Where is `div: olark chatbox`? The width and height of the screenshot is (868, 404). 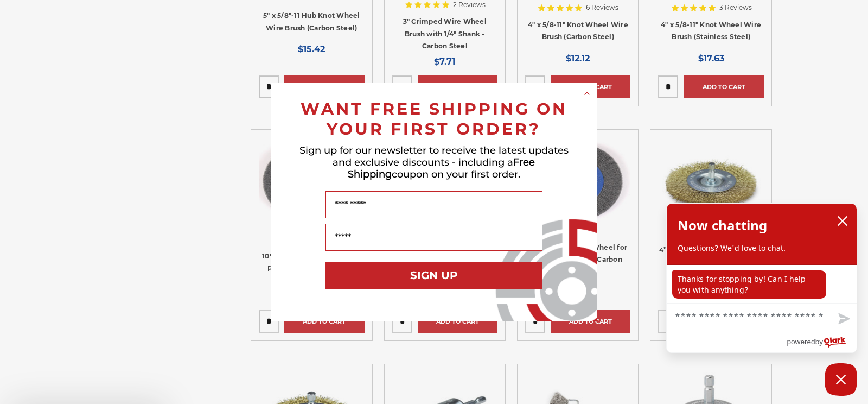
div: olark chatbox is located at coordinates (762, 278).